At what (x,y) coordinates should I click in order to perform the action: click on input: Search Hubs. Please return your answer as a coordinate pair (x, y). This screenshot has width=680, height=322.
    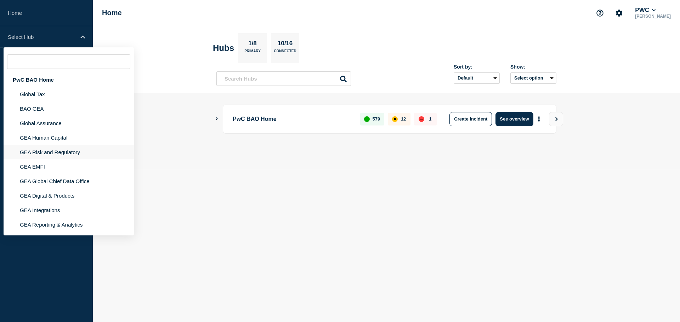
    Looking at the image, I should click on (284, 79).